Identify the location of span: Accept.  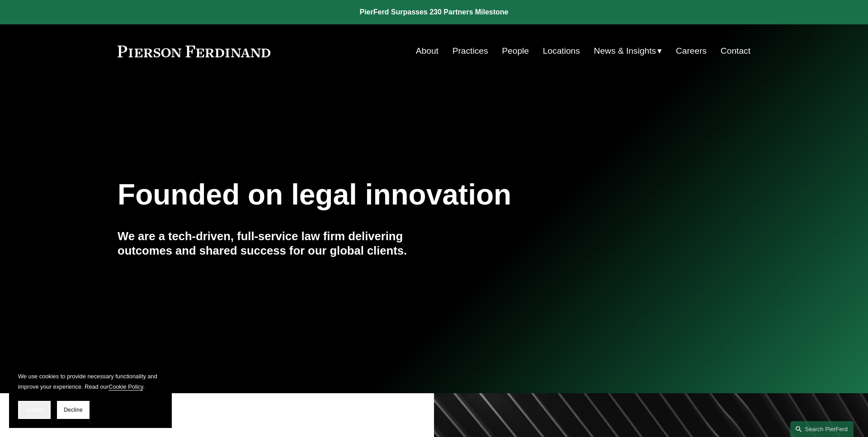
(34, 410).